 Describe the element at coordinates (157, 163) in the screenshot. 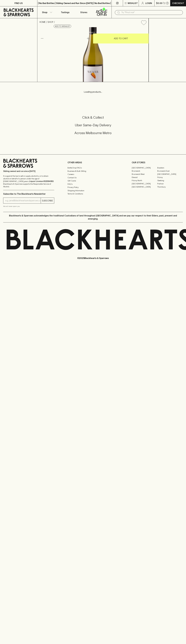

I see `p: OUR STORES` at that location.